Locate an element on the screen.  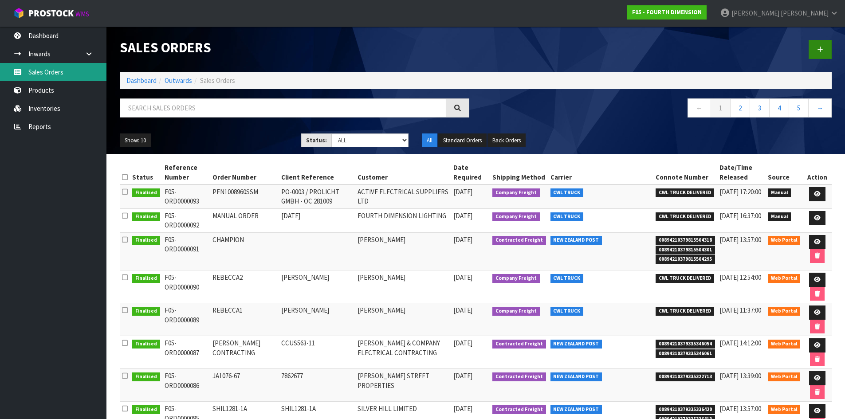
th: Order Number is located at coordinates (244, 172).